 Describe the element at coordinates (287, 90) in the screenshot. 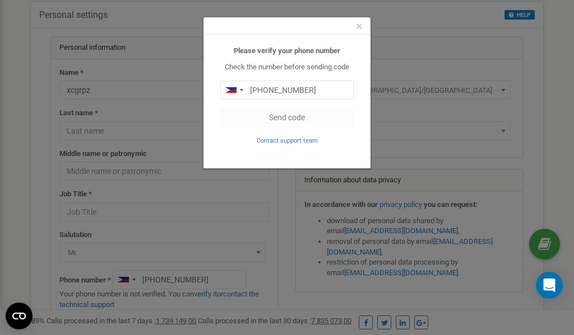

I see `input: 0905 123 4567` at that location.